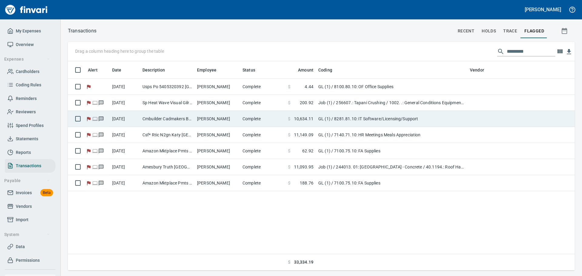 The height and width of the screenshot is (276, 582). I want to click on nav: breadcrumb, so click(82, 31).